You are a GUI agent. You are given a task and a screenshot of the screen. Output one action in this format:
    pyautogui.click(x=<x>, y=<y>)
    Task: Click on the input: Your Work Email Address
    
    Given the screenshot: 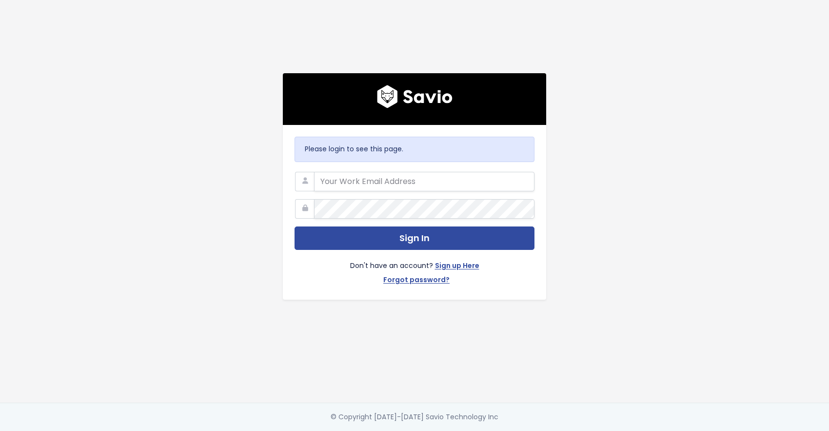 What is the action you would take?
    pyautogui.click(x=424, y=181)
    